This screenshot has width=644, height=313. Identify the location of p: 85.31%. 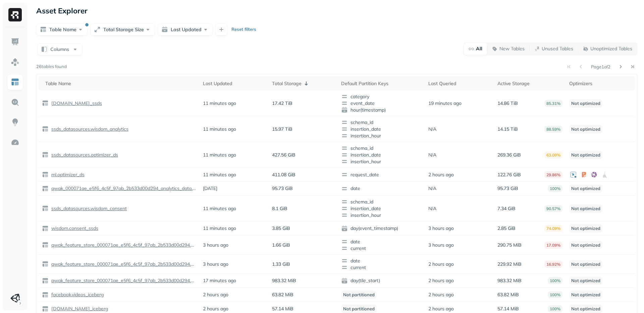
(553, 103).